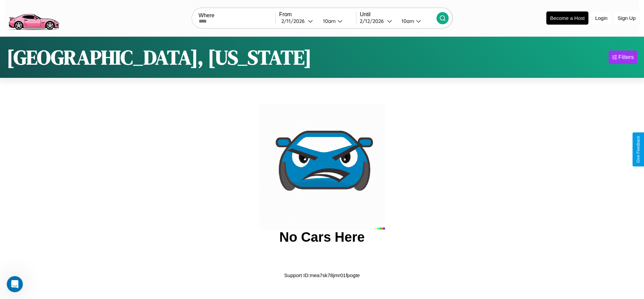  Describe the element at coordinates (294, 21) in the screenshot. I see `div: 2 / 11 / 2026` at that location.